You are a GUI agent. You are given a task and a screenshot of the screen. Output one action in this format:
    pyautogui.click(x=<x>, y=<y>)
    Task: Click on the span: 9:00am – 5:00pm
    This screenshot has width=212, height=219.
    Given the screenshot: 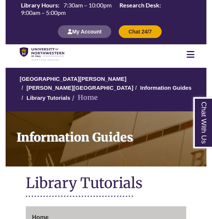 What is the action you would take?
    pyautogui.click(x=43, y=12)
    